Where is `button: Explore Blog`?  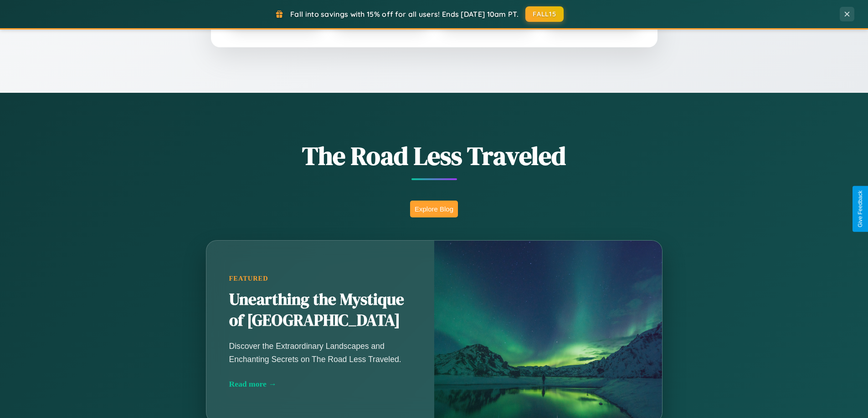 button: Explore Blog is located at coordinates (434, 209).